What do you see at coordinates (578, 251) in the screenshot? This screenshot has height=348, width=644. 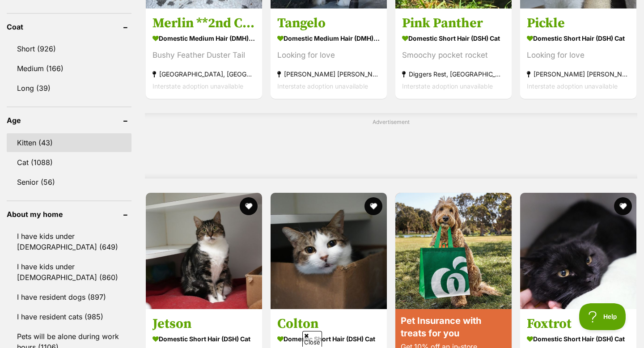 I see `img: Foxtrot - Domestic Short Hair (DSH) Cat` at bounding box center [578, 251].